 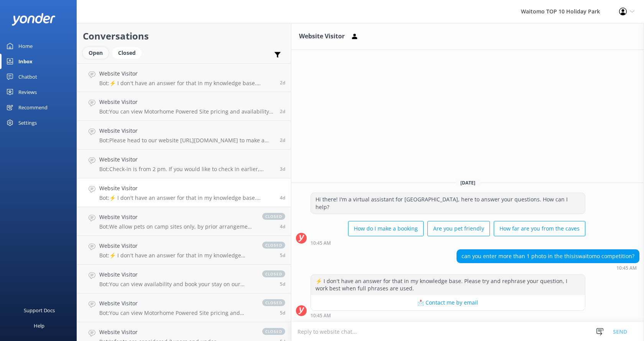 I want to click on span: Sep 26 2025 07:27pm (UTC +13:00) Pacific/Auckland, so click(x=283, y=312).